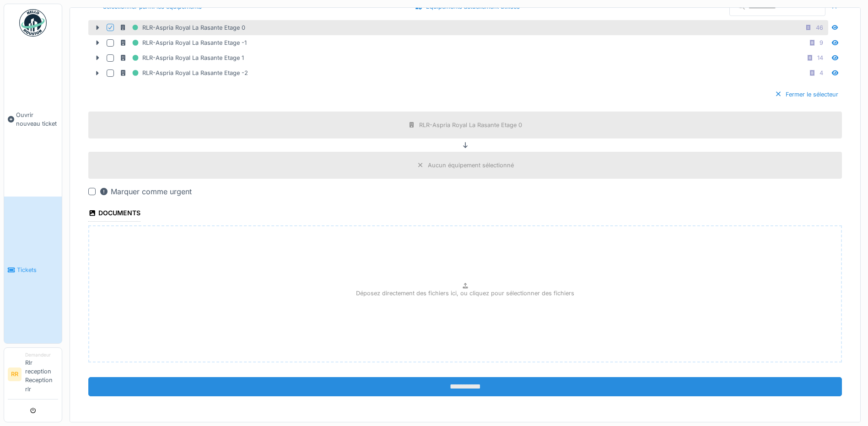 The image size is (868, 426). What do you see at coordinates (33, 376) in the screenshot?
I see `a: RR DemandeurRlr reception Reception rlr` at bounding box center [33, 376].